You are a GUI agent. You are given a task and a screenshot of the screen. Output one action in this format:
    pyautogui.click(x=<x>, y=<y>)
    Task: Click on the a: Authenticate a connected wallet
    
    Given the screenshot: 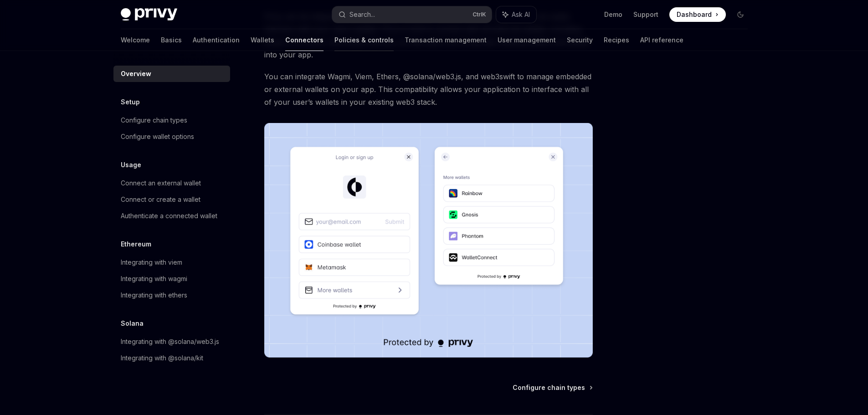 What is the action you would take?
    pyautogui.click(x=172, y=216)
    